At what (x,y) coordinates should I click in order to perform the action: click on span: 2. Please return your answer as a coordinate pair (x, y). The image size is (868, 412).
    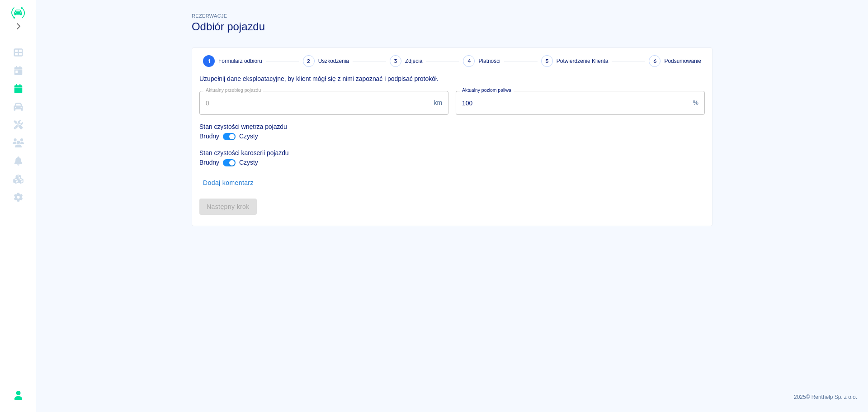
    Looking at the image, I should click on (308, 61).